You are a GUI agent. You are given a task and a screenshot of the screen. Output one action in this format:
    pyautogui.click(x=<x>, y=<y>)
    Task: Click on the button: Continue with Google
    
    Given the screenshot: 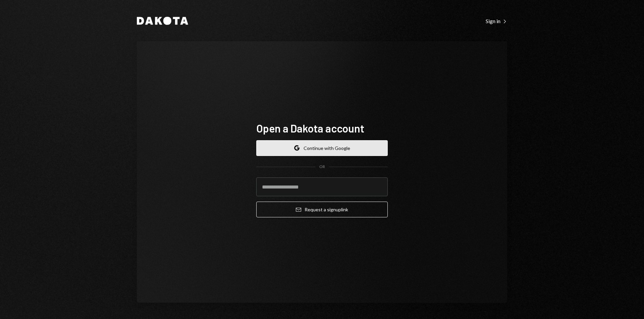 What is the action you would take?
    pyautogui.click(x=322, y=148)
    